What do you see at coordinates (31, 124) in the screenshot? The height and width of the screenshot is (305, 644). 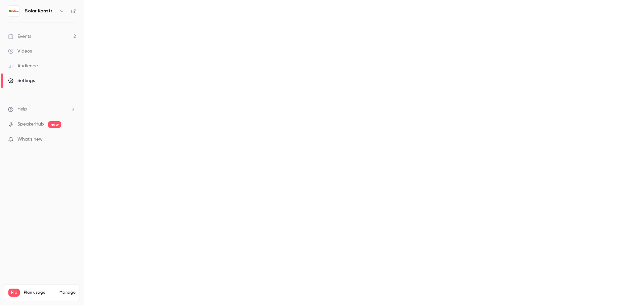 I see `a: SpeakerHub` at bounding box center [31, 124].